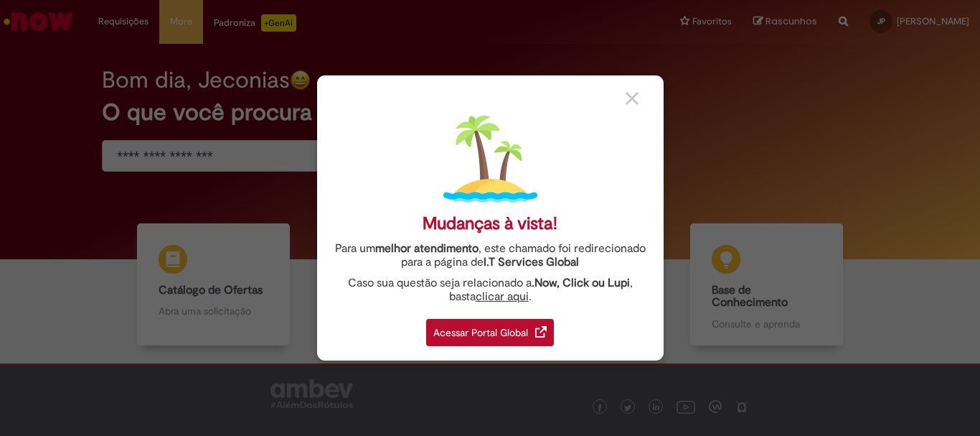 This screenshot has width=980, height=436. What do you see at coordinates (531, 258) in the screenshot?
I see `a: I.T Services Global` at bounding box center [531, 258].